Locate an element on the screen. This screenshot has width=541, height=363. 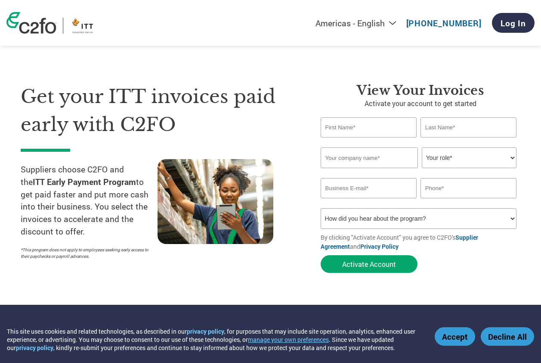
div: This site uses cookies and related technologies, as described in our , for purposes that may incl... is located at coordinates (214, 339).